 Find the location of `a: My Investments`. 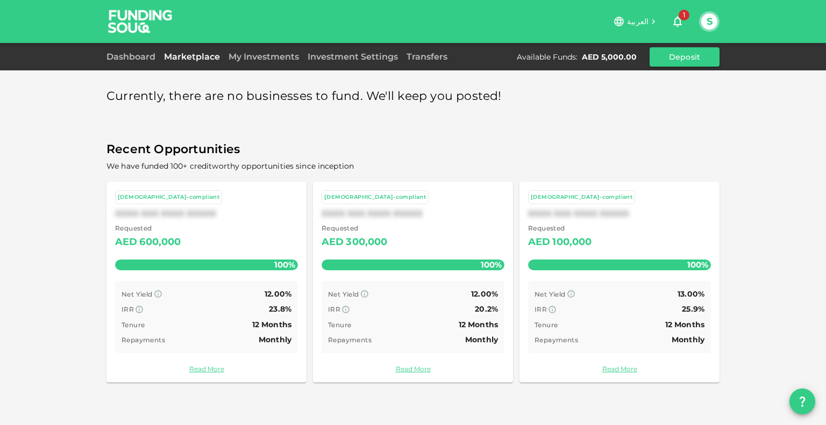

a: My Investments is located at coordinates (263, 56).